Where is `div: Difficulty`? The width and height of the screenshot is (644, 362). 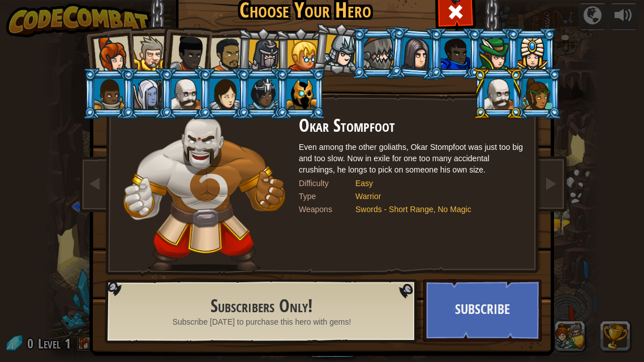
div: Difficulty is located at coordinates (327, 184).